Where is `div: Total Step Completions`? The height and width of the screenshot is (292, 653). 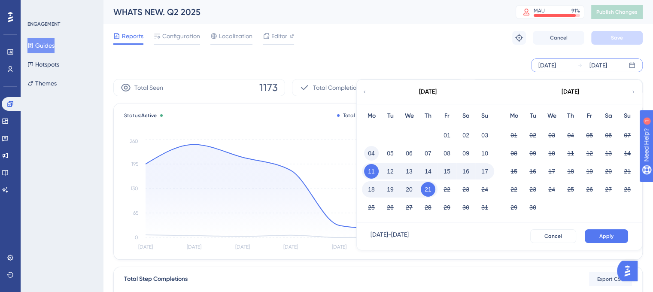
div: Total Step Completions is located at coordinates (156, 279).